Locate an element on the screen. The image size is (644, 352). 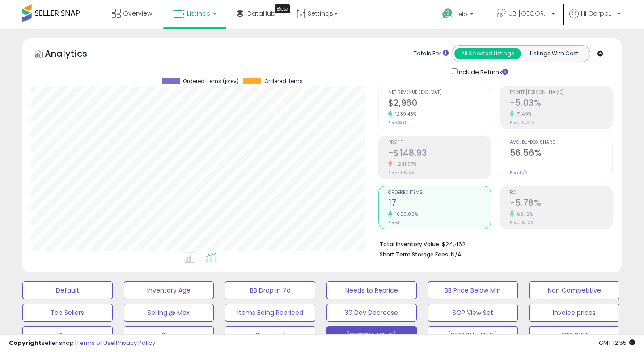
small: 1239.43% is located at coordinates (404, 114).